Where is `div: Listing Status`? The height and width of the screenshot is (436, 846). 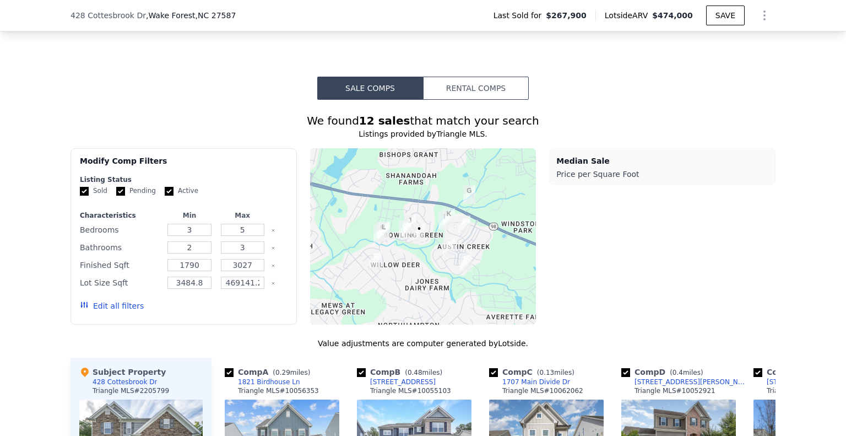
div: Listing Status is located at coordinates (183, 180).